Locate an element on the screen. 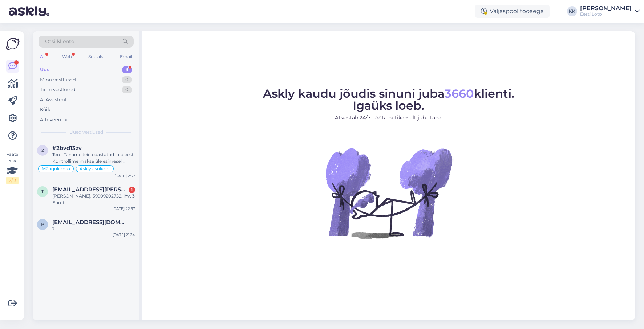  span: Askly asukoht is located at coordinates (95, 169).